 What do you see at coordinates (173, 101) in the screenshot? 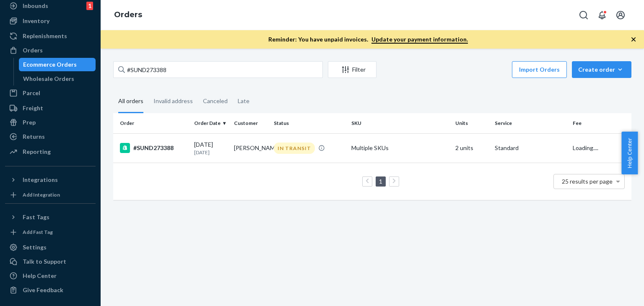
I see `div: Invalid address` at bounding box center [173, 101].